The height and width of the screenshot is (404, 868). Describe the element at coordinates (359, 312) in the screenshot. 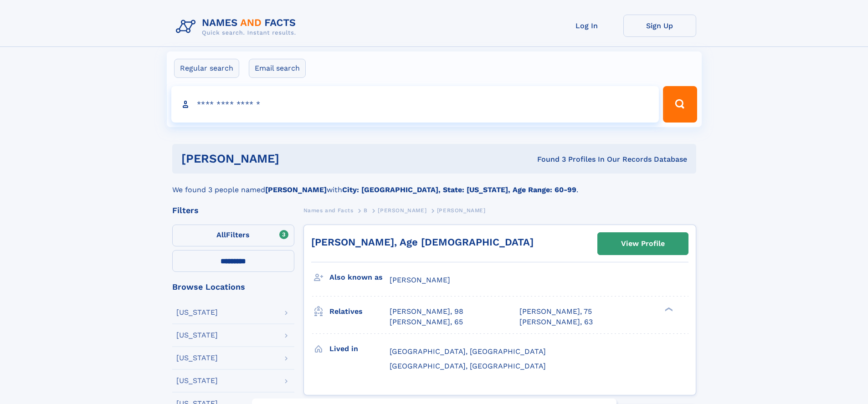

I see `h3: Relatives` at that location.